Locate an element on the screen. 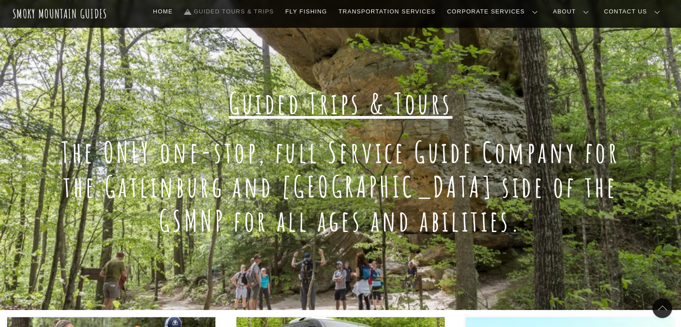  a: Corporate Services is located at coordinates (494, 12).